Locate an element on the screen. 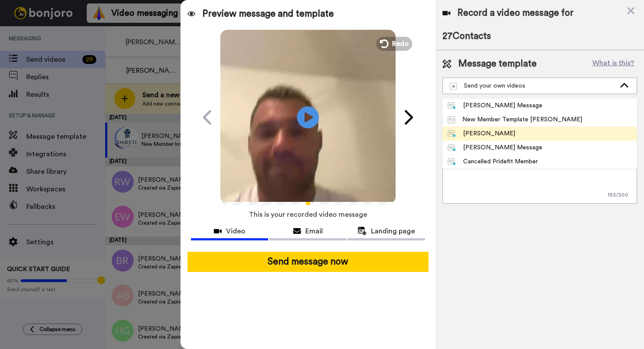 The height and width of the screenshot is (349, 644). img: demo-template.svg is located at coordinates (454, 86).